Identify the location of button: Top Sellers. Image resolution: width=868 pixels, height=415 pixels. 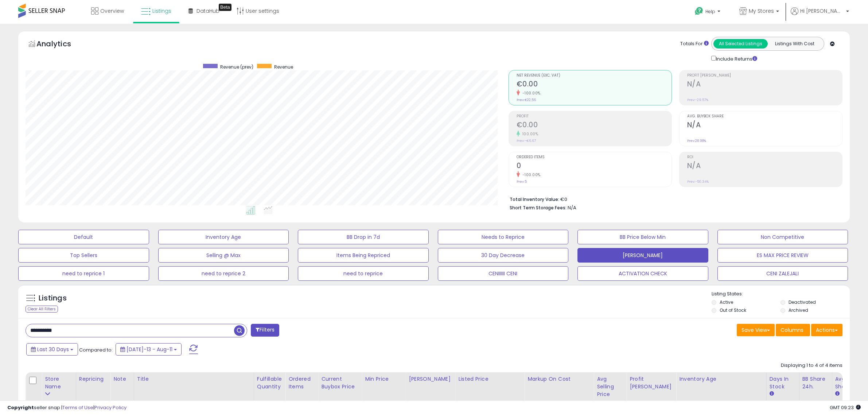
(84, 255).